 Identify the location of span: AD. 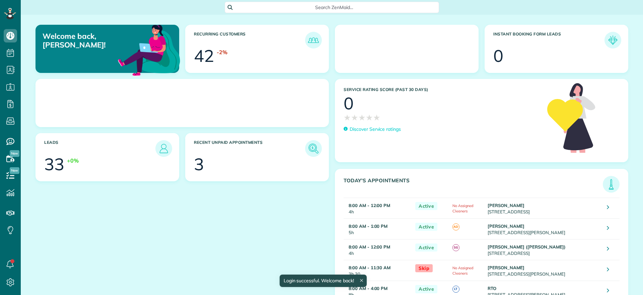
(456, 227).